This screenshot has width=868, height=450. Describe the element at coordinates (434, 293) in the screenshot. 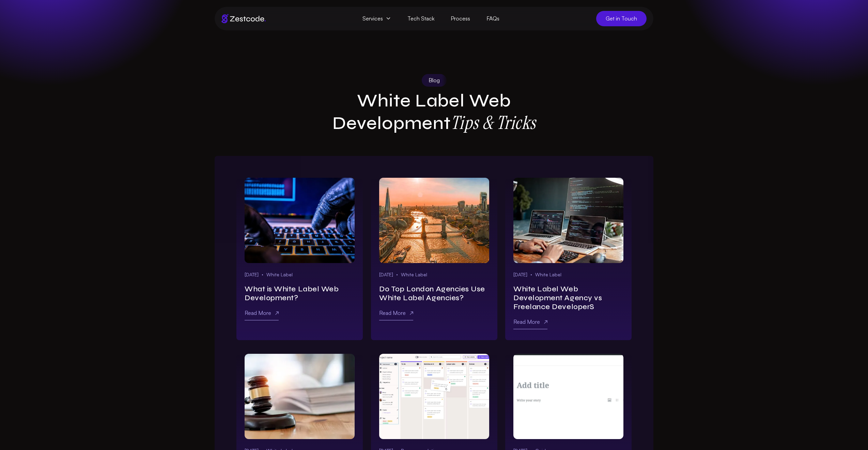

I see `h2: Do Top London Agencies Use White Label Agencies?` at that location.